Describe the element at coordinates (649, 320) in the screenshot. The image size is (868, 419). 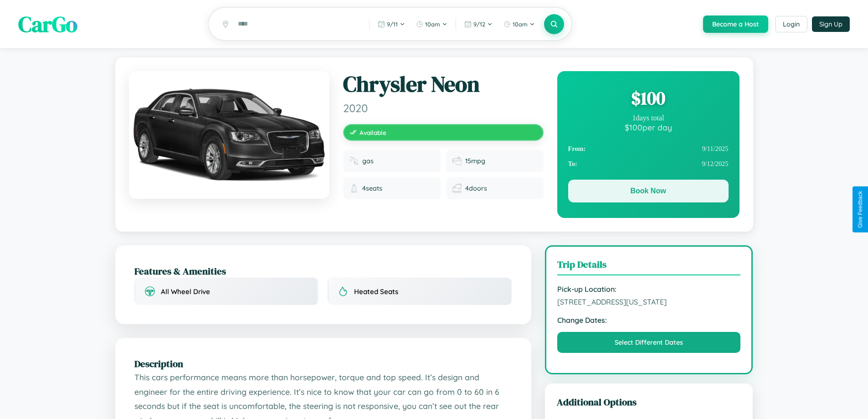
I see `strong: Change Dates:` at that location.